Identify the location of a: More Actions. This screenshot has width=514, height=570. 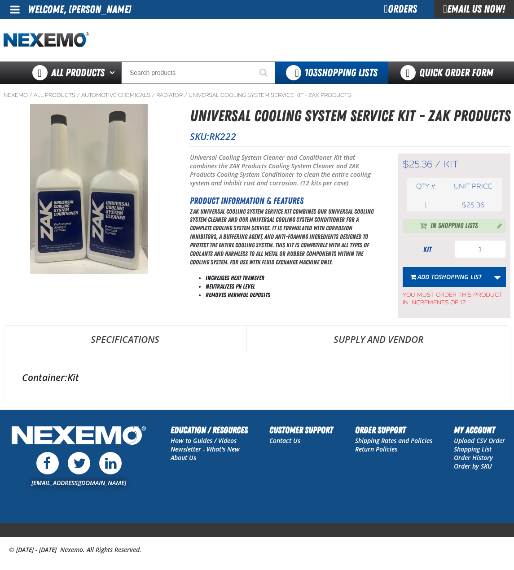
(498, 277).